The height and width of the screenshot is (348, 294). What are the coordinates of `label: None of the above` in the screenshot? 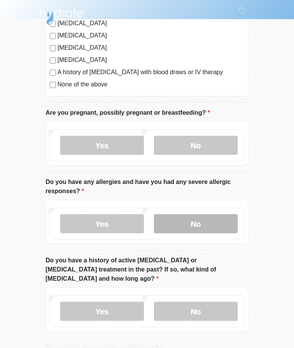 It's located at (151, 85).